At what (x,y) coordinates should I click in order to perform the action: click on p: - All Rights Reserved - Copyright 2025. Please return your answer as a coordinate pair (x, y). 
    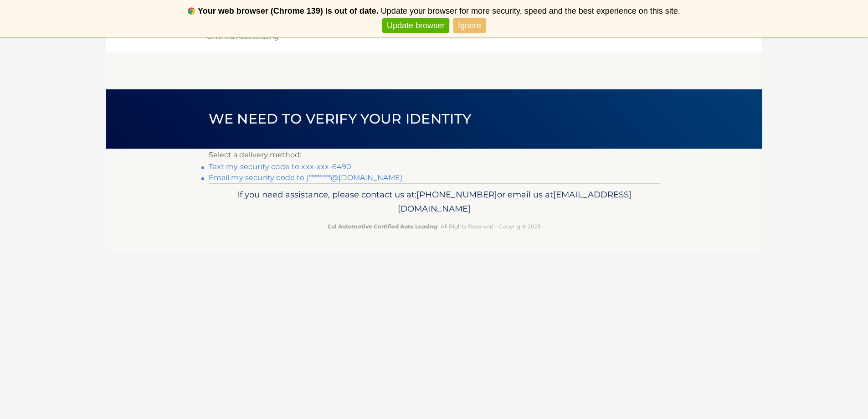
    Looking at the image, I should click on (434, 226).